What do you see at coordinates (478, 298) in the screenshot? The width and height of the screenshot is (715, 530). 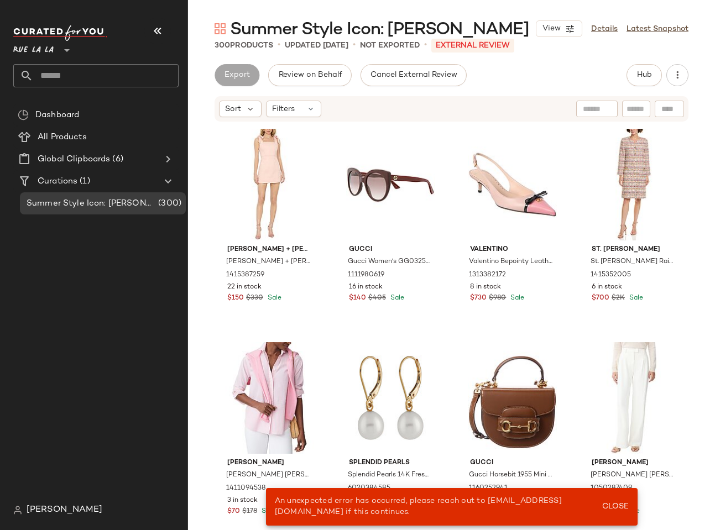 I see `span: $730` at bounding box center [478, 298].